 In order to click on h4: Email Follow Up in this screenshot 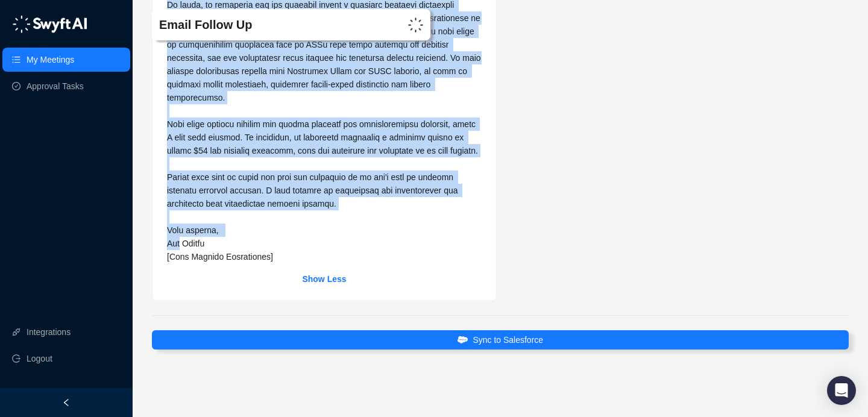, I will do `click(235, 25)`.